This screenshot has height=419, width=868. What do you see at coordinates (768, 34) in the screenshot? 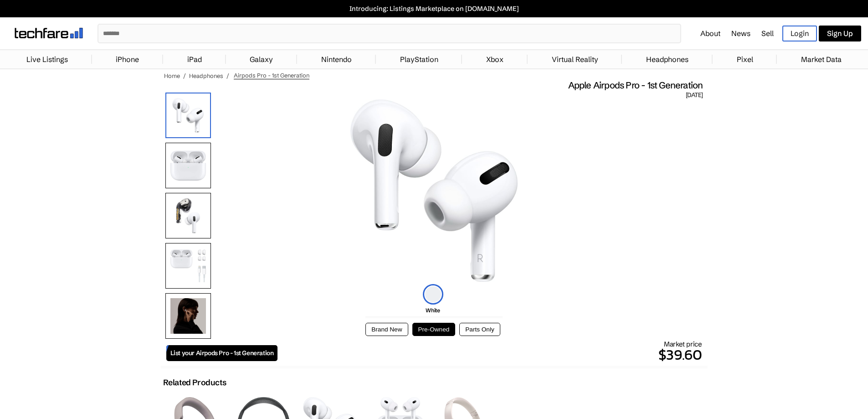
I see `a: Sell` at bounding box center [768, 34].